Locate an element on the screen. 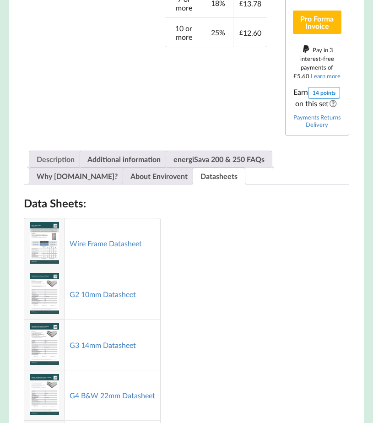 The width and height of the screenshot is (373, 423). span: Pay in 3 interest-free payments of . is located at coordinates (317, 63).